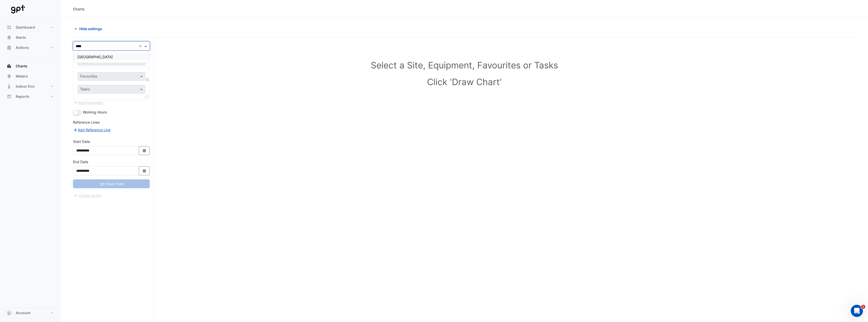  I want to click on label: End Date, so click(80, 162).